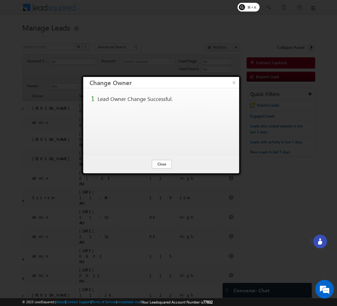 The height and width of the screenshot is (306, 337). What do you see at coordinates (99, 196) in the screenshot?
I see `em: Start Chat` at bounding box center [99, 196].